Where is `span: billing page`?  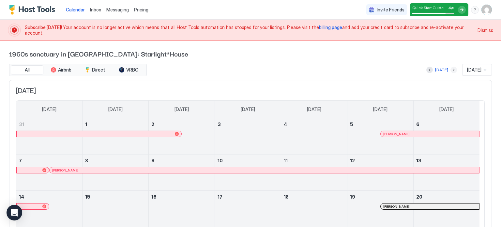
span: billing page is located at coordinates (331, 27).